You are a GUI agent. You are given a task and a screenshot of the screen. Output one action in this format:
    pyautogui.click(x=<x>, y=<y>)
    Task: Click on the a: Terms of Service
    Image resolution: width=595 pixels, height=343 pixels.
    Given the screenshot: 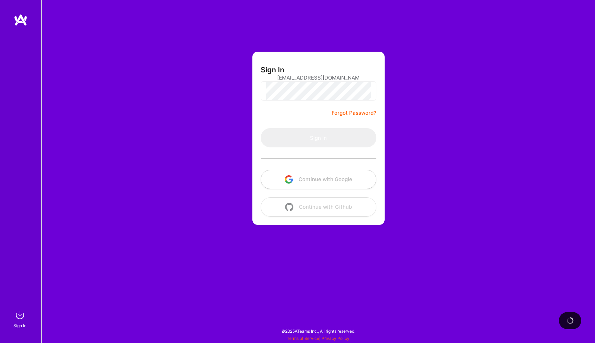 What is the action you would take?
    pyautogui.click(x=303, y=338)
    